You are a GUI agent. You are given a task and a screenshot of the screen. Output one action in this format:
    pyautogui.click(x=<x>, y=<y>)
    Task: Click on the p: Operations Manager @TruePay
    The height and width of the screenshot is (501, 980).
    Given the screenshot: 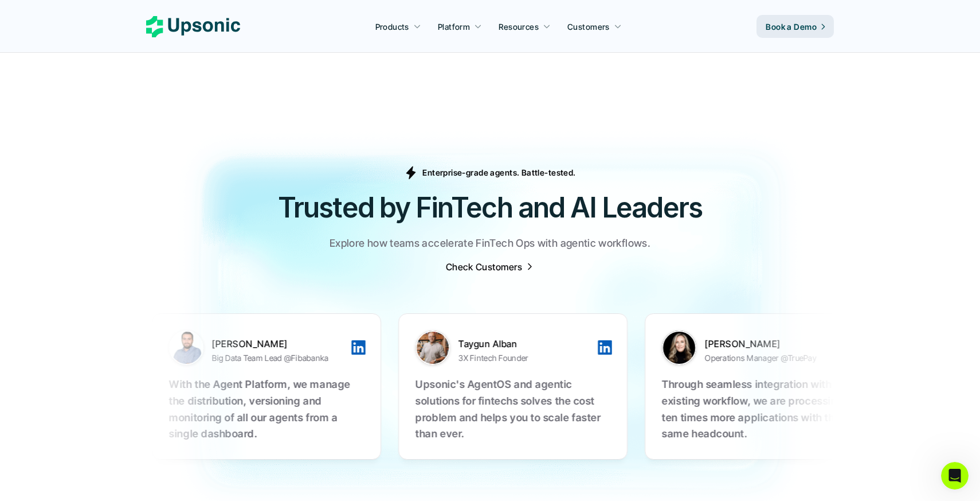 What is the action you would take?
    pyautogui.click(x=613, y=357)
    